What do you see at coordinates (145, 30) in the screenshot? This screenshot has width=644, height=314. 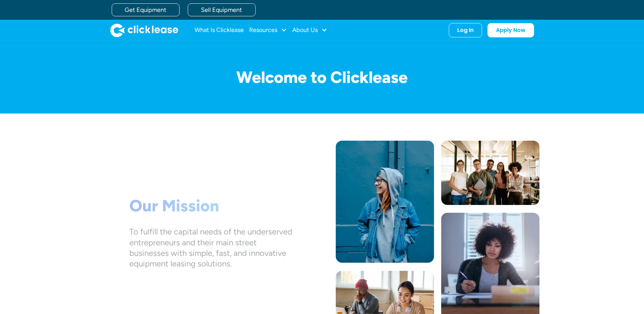 I see `img: Clicklease logo` at bounding box center [145, 30].